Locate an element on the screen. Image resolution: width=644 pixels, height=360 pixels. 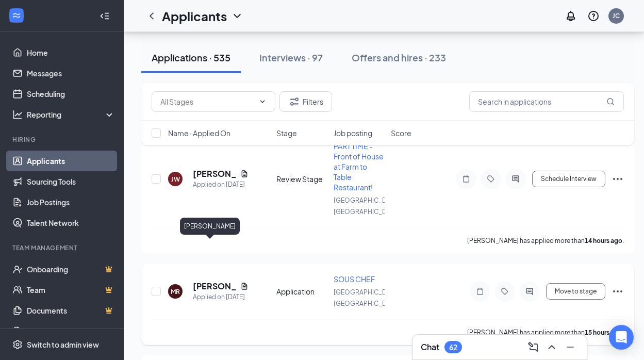
div: JC is located at coordinates (616, 15).